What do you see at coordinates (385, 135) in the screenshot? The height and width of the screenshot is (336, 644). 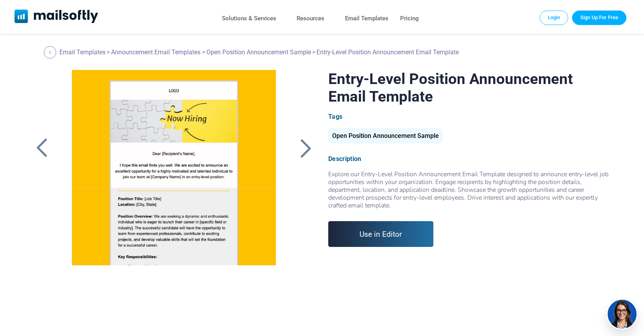 I see `div: Open Position Announcement Sample` at bounding box center [385, 135].